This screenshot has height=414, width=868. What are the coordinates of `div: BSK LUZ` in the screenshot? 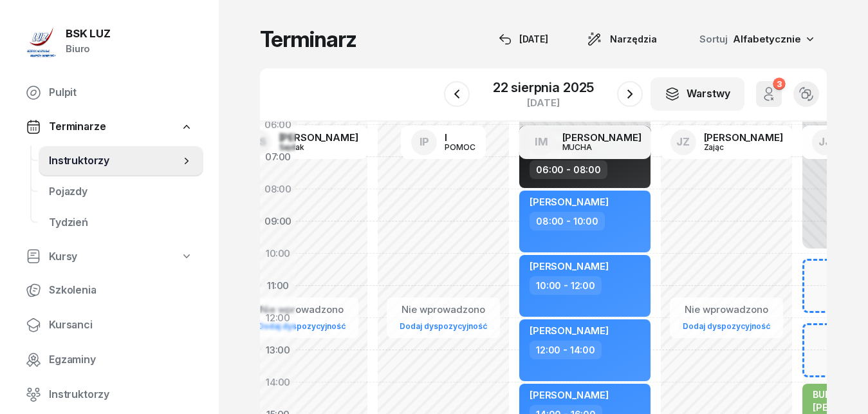 It's located at (89, 33).